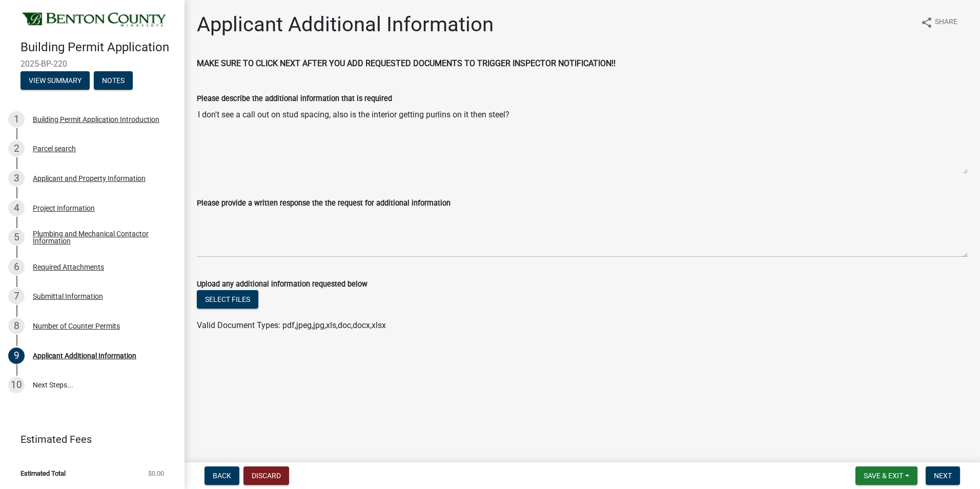  Describe the element at coordinates (16, 385) in the screenshot. I see `div: 10` at that location.